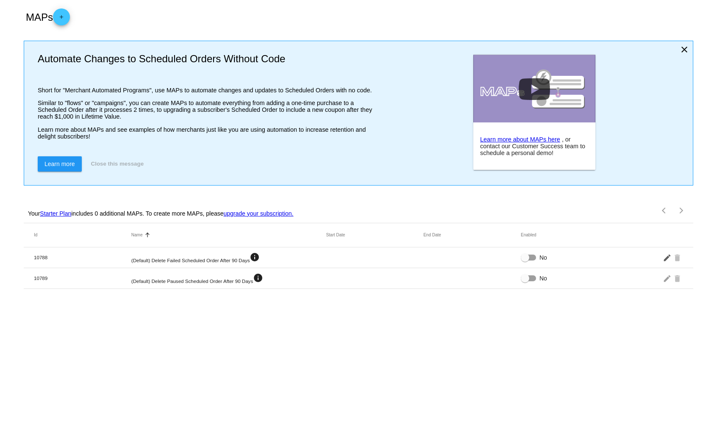 The height and width of the screenshot is (438, 717). Describe the element at coordinates (83, 278) in the screenshot. I see `mat-cell: 10789` at that location.